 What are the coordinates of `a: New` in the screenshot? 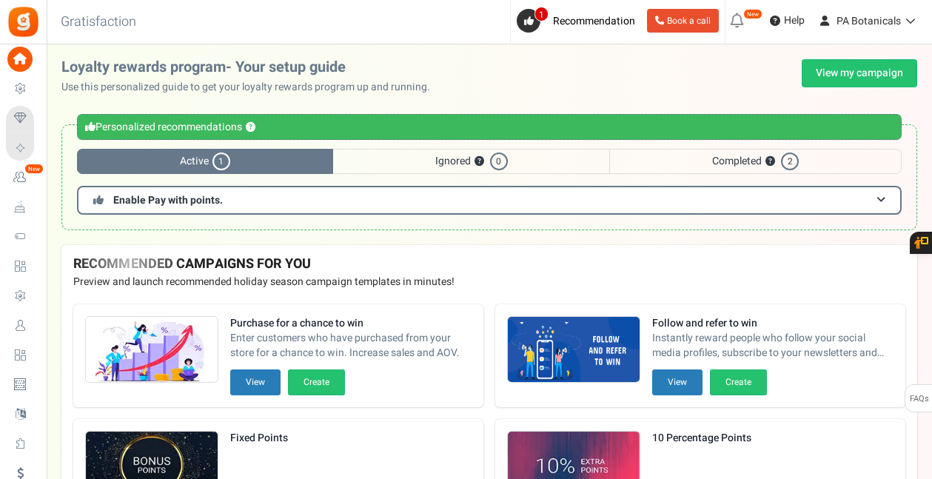 It's located at (23, 178).